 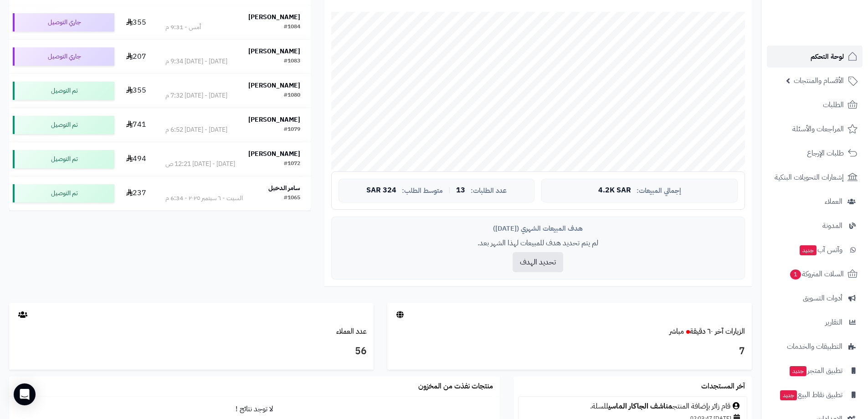 I want to click on span: السلات المتروكة, so click(x=816, y=274).